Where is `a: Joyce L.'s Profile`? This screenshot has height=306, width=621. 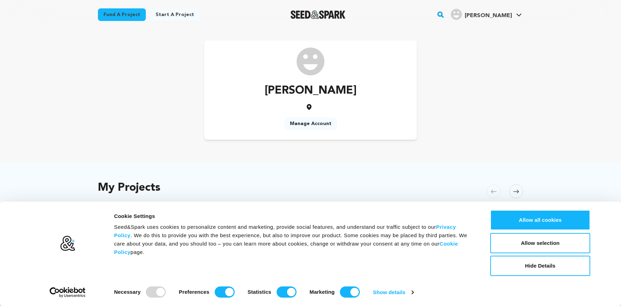 a: Joyce L.'s Profile is located at coordinates (486, 14).